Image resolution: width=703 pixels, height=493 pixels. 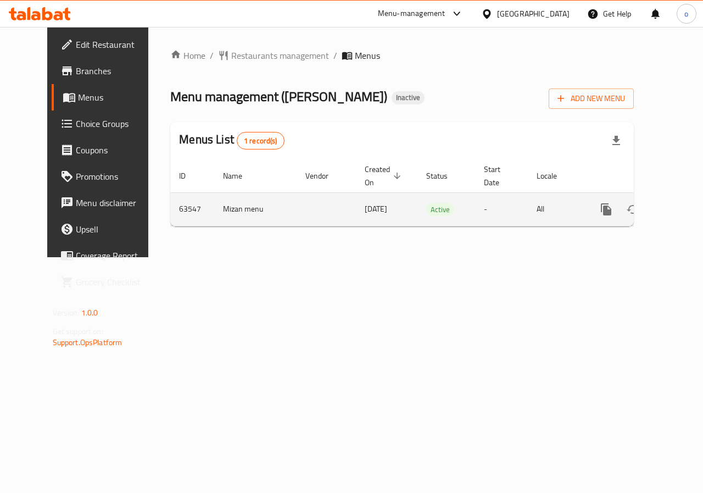 What do you see at coordinates (116, 176) in the screenshot?
I see `span: Promotions` at bounding box center [116, 176].